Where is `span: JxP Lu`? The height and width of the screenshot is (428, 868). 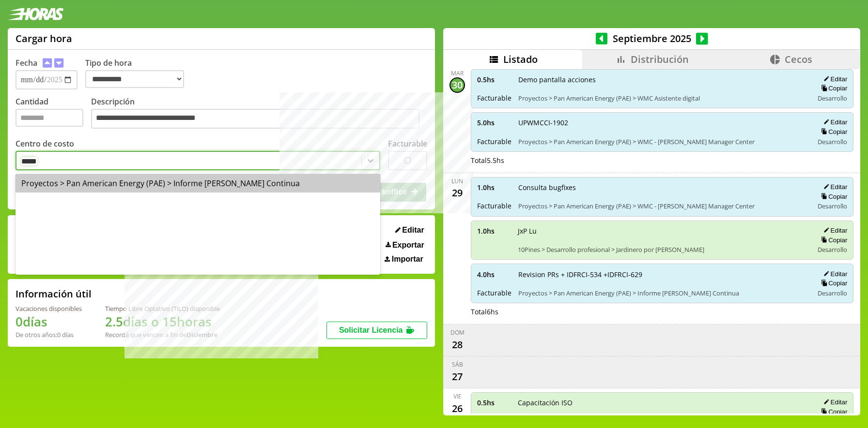 span: JxP Lu is located at coordinates (662, 231).